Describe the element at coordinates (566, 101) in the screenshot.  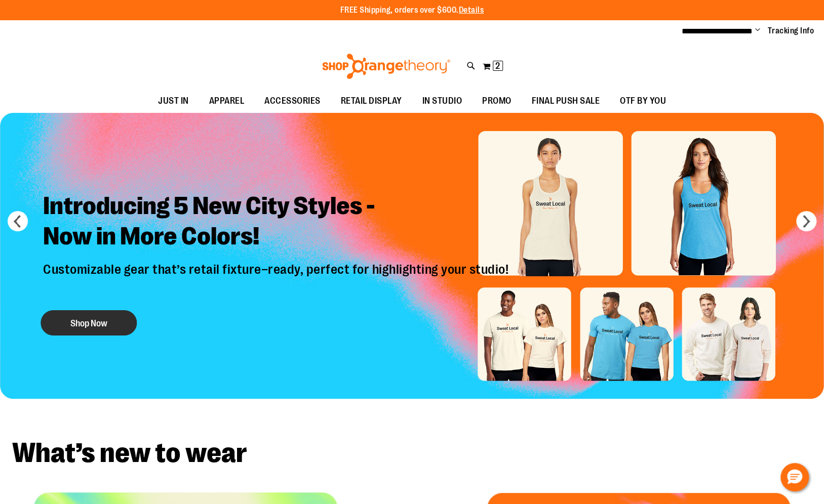
I see `span: FINAL PUSH SALE` at that location.